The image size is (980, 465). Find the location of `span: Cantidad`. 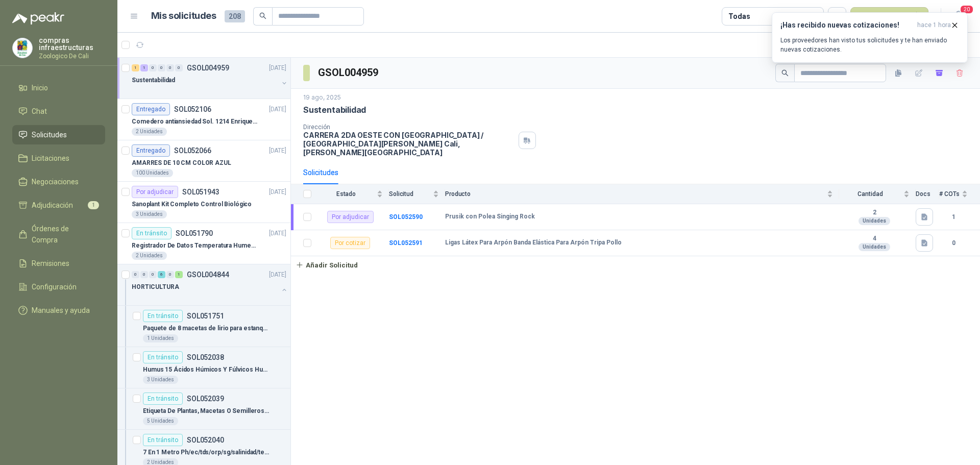

span: Cantidad is located at coordinates (870, 194).